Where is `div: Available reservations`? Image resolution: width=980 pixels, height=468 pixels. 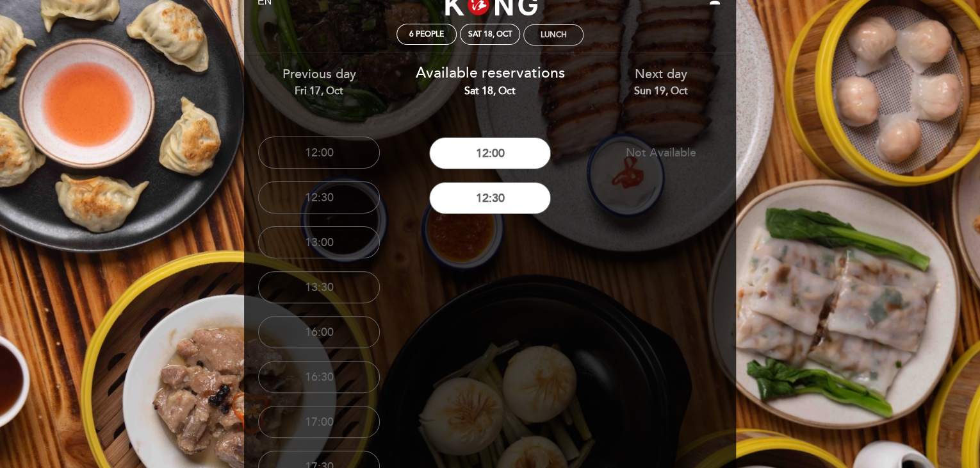 div: Available reservations is located at coordinates (490, 81).